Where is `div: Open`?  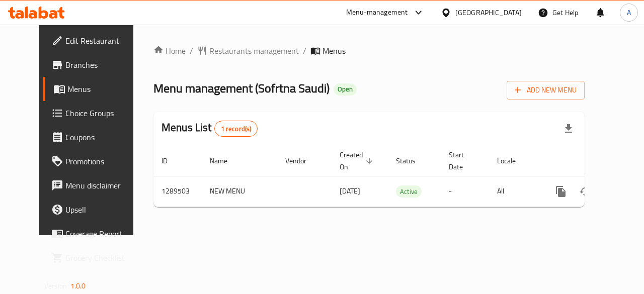
div: Open is located at coordinates (345, 90).